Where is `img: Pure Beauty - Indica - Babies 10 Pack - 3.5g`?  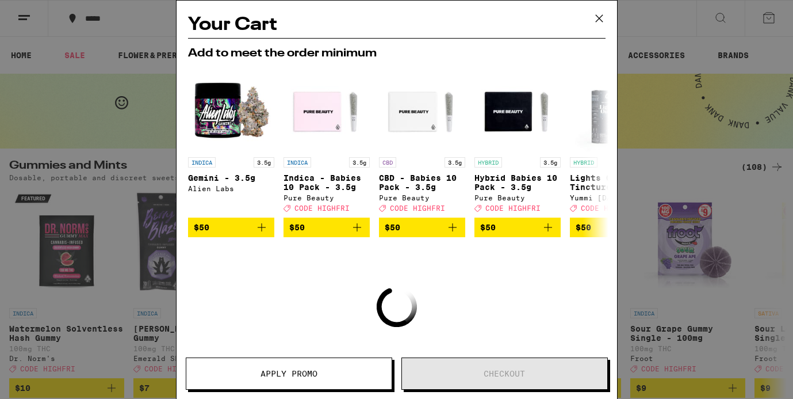 img: Pure Beauty - Indica - Babies 10 Pack - 3.5g is located at coordinates (327, 108).